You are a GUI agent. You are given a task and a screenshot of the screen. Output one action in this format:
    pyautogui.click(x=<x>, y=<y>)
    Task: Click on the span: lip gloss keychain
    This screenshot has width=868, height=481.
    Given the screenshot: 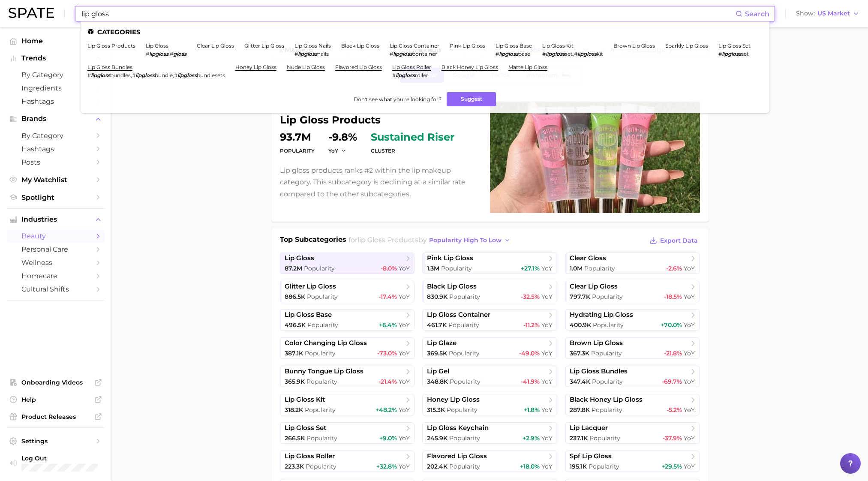 What is the action you would take?
    pyautogui.click(x=458, y=428)
    